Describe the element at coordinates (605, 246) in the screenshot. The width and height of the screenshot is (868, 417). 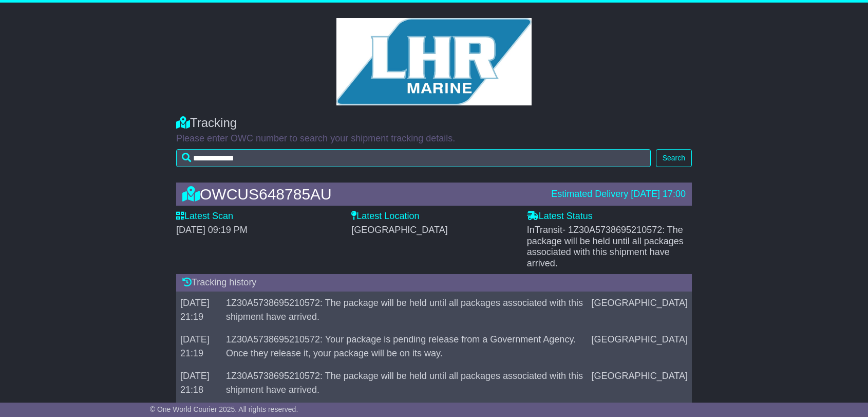
I see `span: InTransit` at that location.